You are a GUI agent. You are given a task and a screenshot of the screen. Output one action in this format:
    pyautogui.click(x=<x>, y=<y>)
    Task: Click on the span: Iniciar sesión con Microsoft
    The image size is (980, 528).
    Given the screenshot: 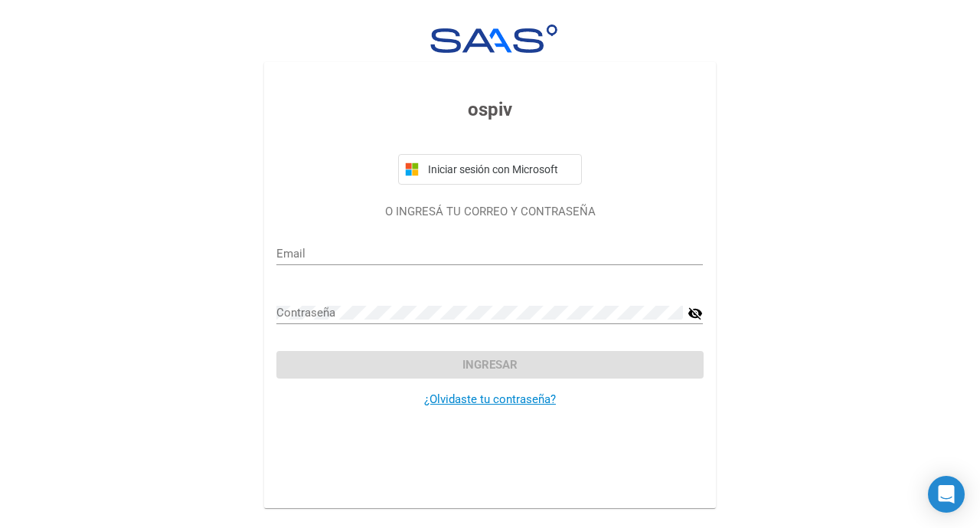 What is the action you would take?
    pyautogui.click(x=500, y=169)
    